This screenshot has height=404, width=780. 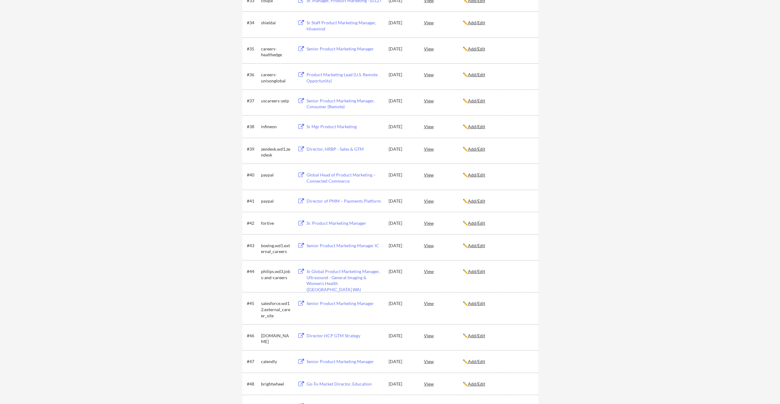 What do you see at coordinates (253, 75) in the screenshot?
I see `div: #36` at bounding box center [253, 75].